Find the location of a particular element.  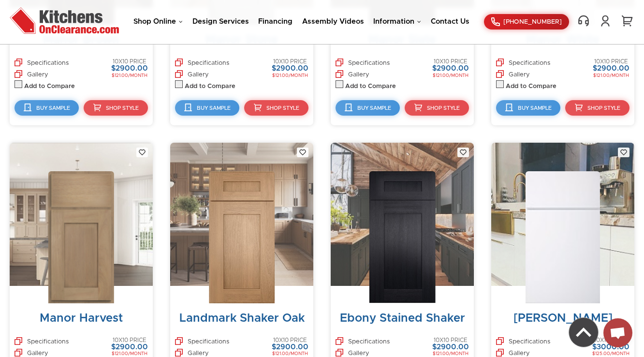

img: ESS_1.1.jpg is located at coordinates (402, 237).